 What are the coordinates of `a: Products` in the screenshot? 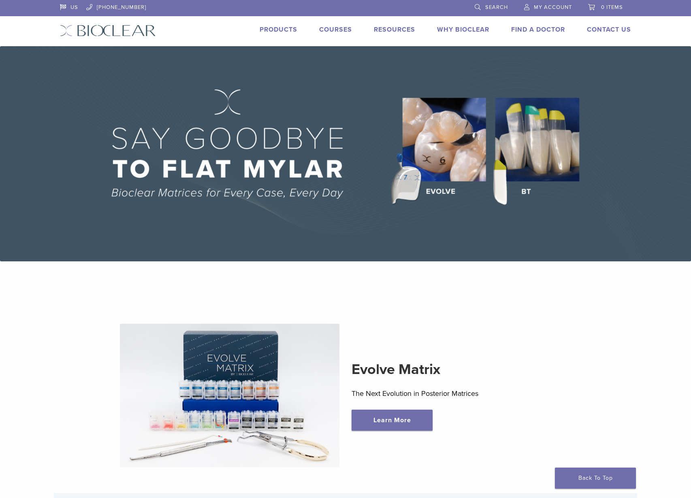 It's located at (278, 30).